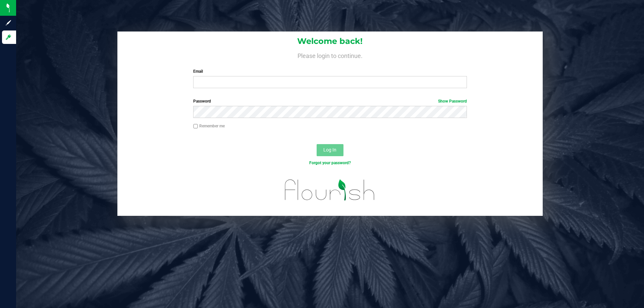  What do you see at coordinates (8, 23) in the screenshot?
I see `inline-svg: Sign up` at bounding box center [8, 23].